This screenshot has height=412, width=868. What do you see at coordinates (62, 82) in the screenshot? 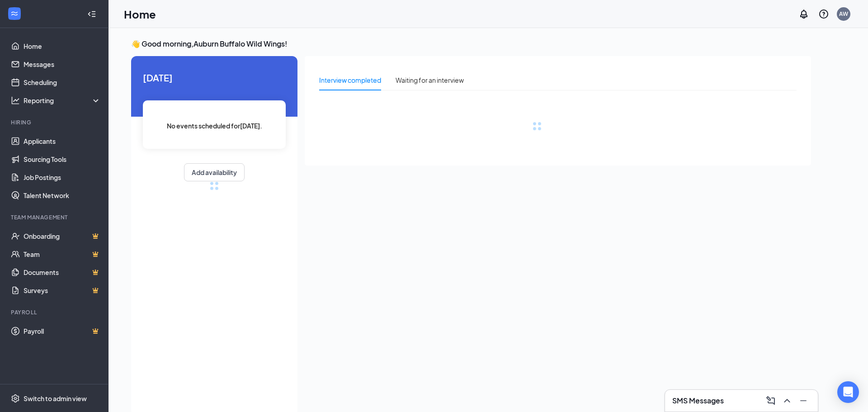
I see `a: Scheduling` at bounding box center [62, 82].